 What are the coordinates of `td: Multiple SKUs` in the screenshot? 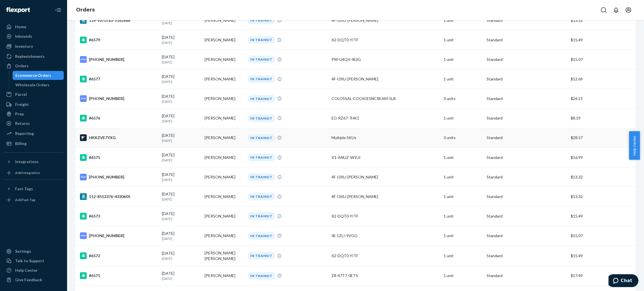 It's located at (385, 138).